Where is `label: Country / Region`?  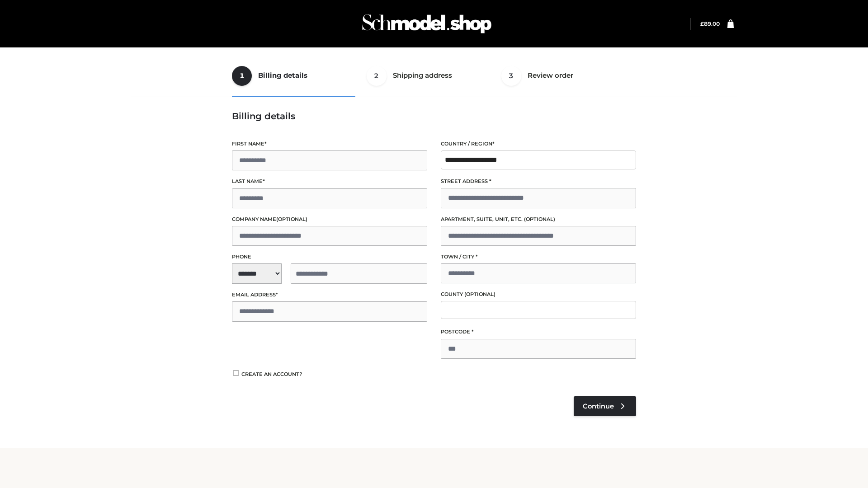
label: Country / Region is located at coordinates (539, 144).